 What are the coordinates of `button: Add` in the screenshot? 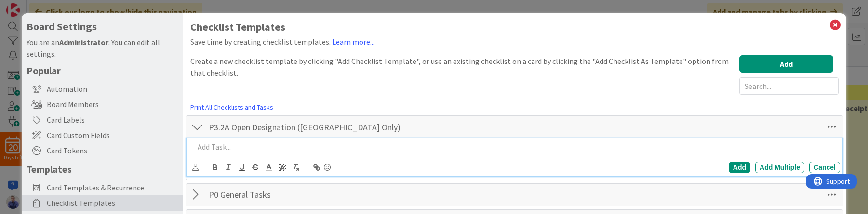 It's located at (786, 64).